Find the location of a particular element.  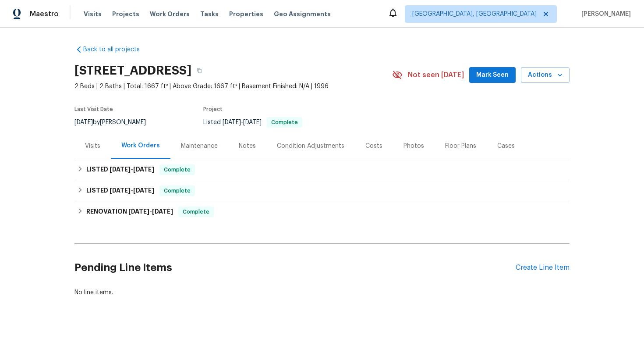

button: Mark Seen is located at coordinates (492, 75).